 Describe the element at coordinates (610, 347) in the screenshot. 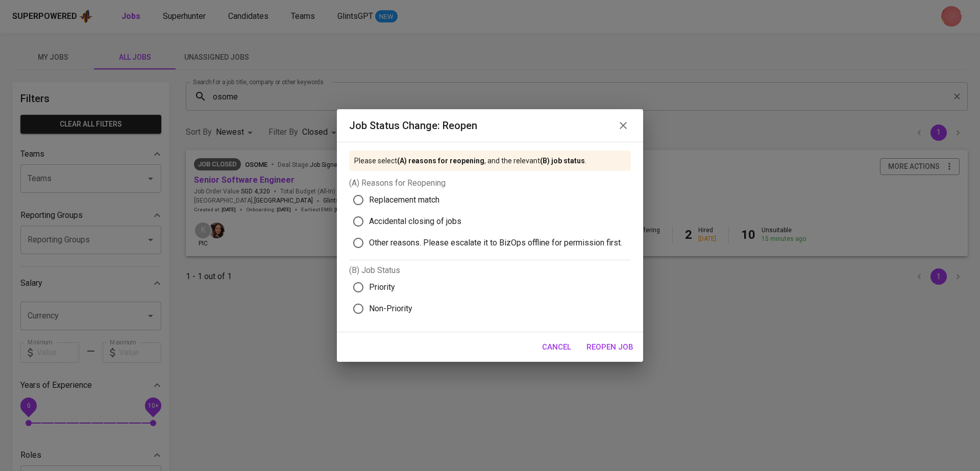

I see `button: Reopen Job` at that location.